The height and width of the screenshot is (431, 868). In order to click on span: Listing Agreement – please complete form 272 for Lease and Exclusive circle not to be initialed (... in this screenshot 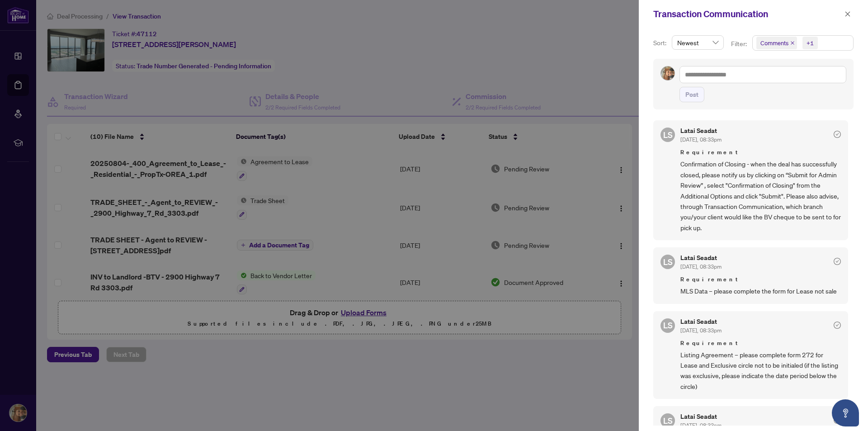, I will do `click(761, 371)`.